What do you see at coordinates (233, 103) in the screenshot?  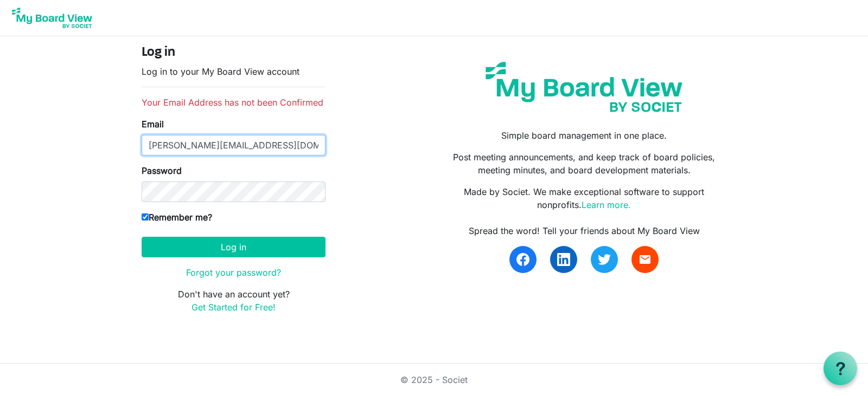 I see `li: Your Email Address has not been Confirmed` at bounding box center [233, 103].